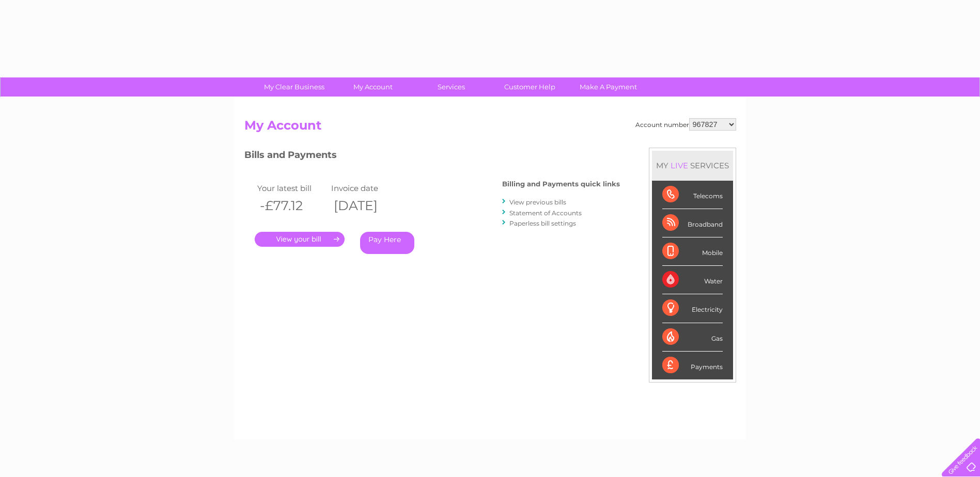 The width and height of the screenshot is (980, 477). What do you see at coordinates (432, 157) in the screenshot?
I see `h3: Bills and Payments` at bounding box center [432, 157].